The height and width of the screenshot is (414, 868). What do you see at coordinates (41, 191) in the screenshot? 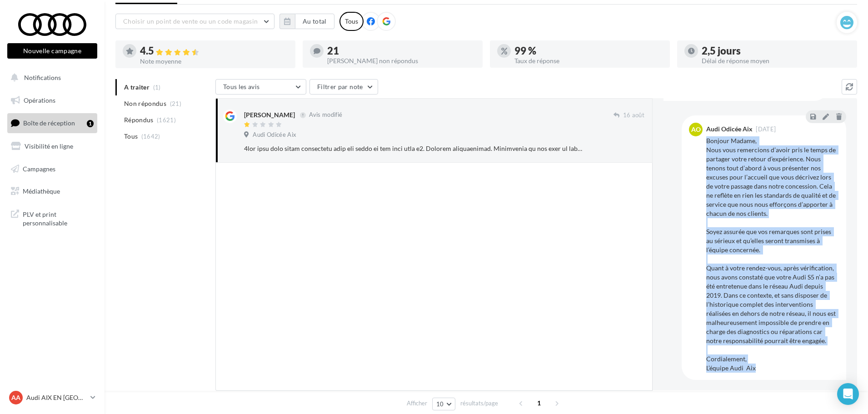
I see `span: Médiathèque` at bounding box center [41, 191].